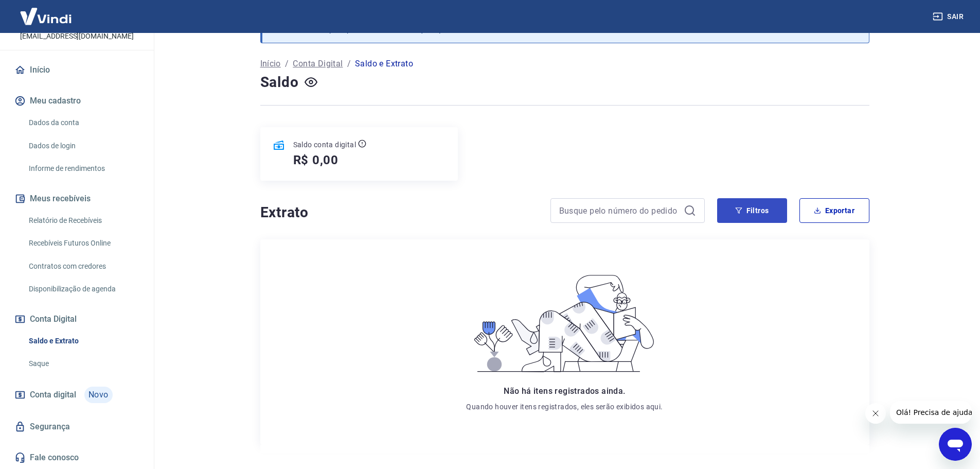 This screenshot has width=980, height=469. I want to click on a: Fale conosco, so click(77, 457).